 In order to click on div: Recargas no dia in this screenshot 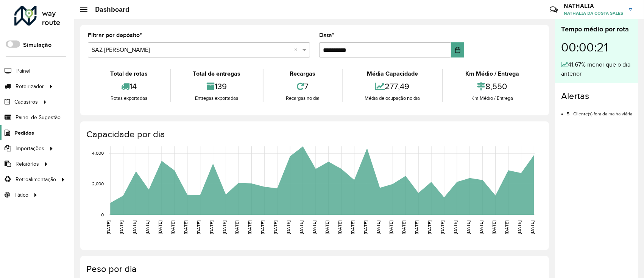, I will do `click(303, 98)`.